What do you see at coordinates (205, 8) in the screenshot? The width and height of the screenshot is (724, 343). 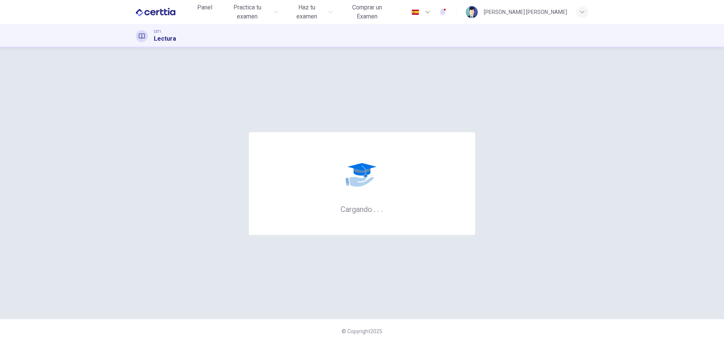 I see `span: Panel` at bounding box center [205, 8].